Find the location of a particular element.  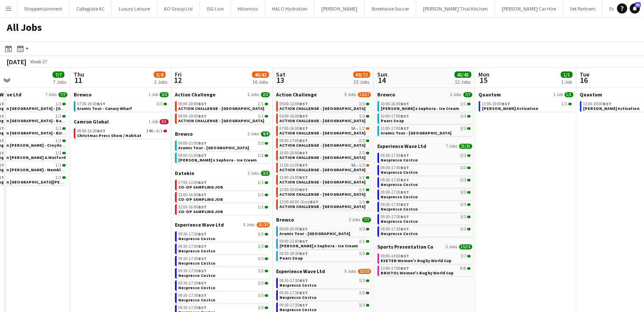

button: AO Group Ltd is located at coordinates (178, 8).